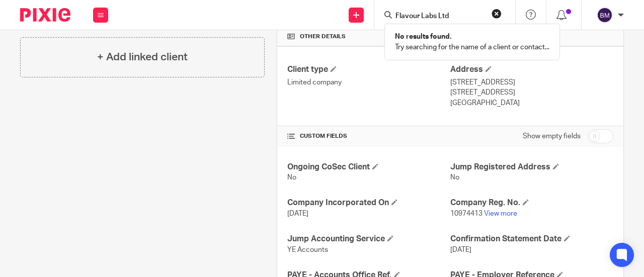 This screenshot has height=277, width=644. I want to click on a: View more, so click(500, 214).